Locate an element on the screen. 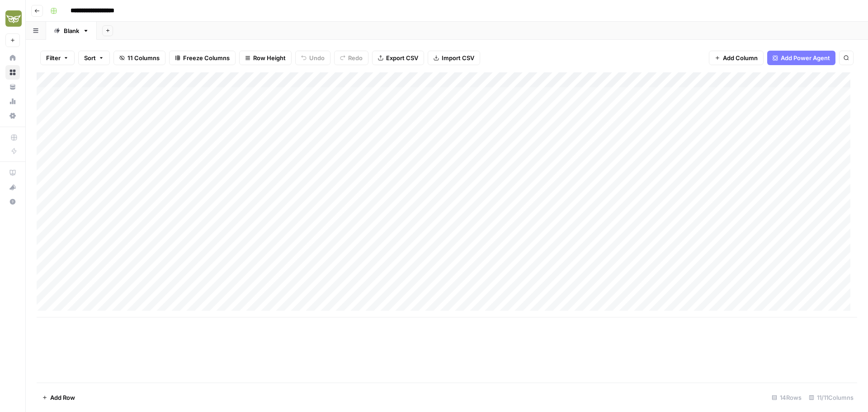  span: Sort is located at coordinates (90, 58).